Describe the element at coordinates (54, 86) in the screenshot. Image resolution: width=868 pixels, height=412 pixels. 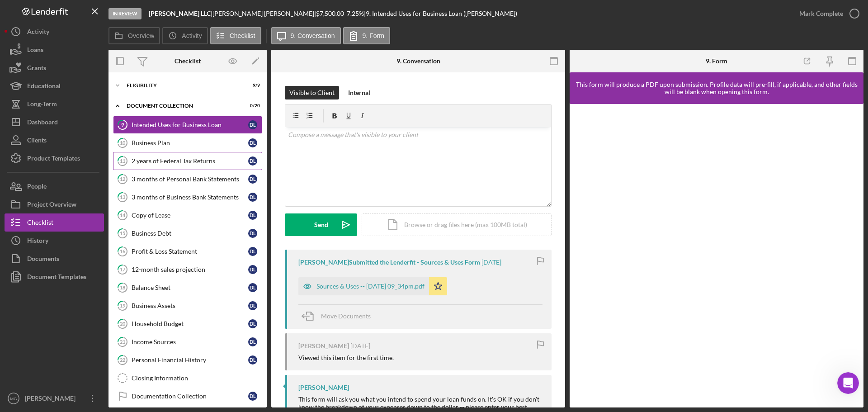
I see `button: Educational` at that location.